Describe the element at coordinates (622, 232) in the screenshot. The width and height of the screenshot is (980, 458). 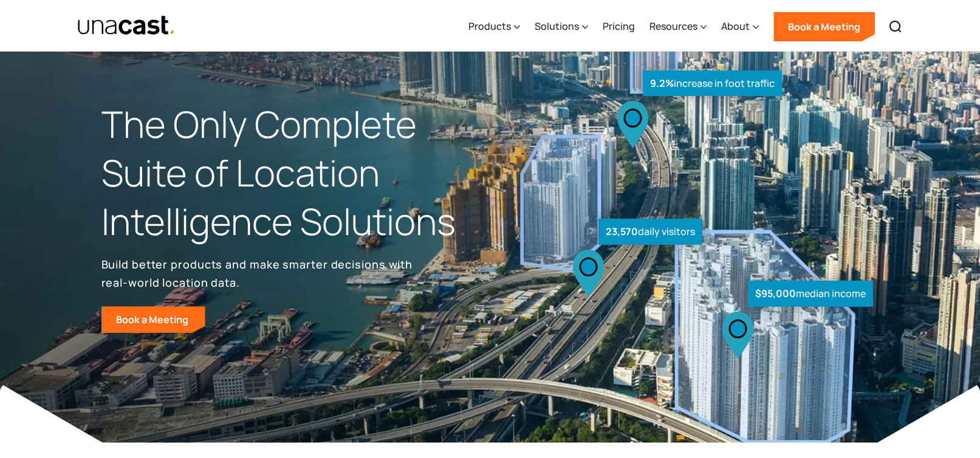
I see `strong: 23,570` at that location.